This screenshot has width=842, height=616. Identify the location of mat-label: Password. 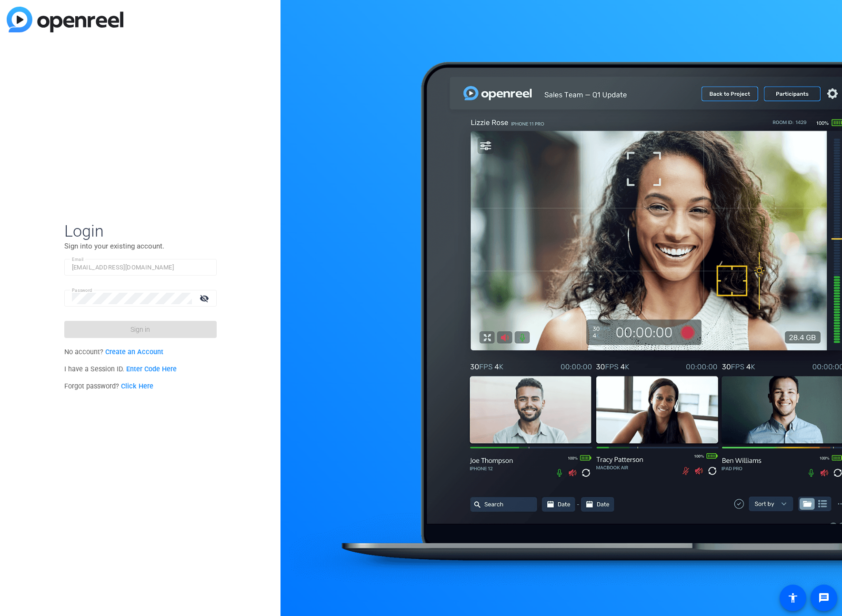
(82, 290).